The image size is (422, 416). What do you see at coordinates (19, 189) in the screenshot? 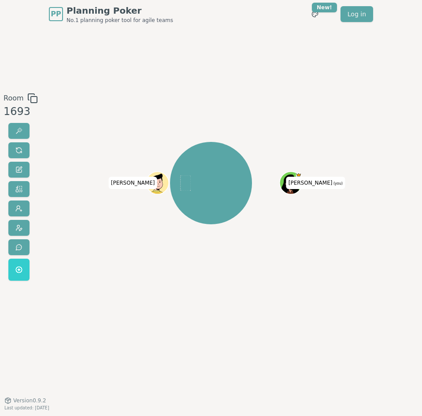
I see `button: Change deck` at bounding box center [19, 189].